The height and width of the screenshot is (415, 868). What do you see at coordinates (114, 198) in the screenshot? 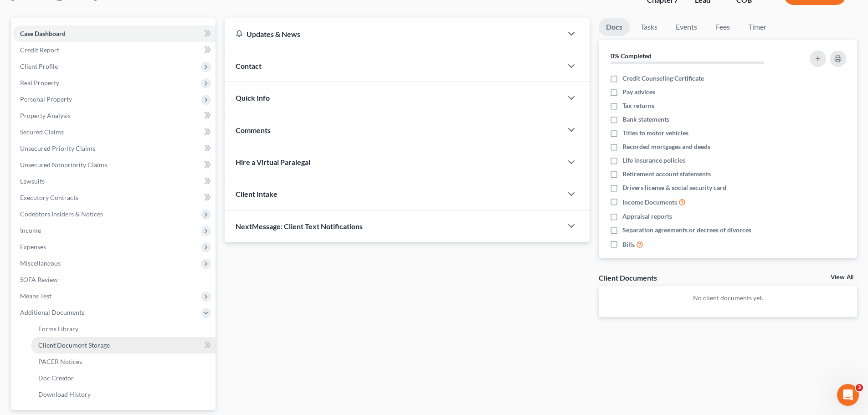
I see `a: Executory Contracts` at bounding box center [114, 198].